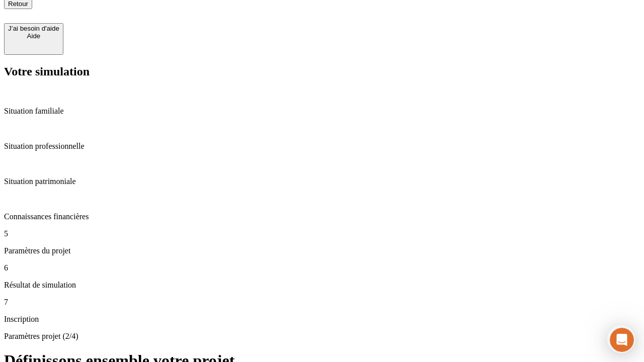 The image size is (644, 362). Describe the element at coordinates (322, 285) in the screenshot. I see `p: Résultat de simulation` at that location.